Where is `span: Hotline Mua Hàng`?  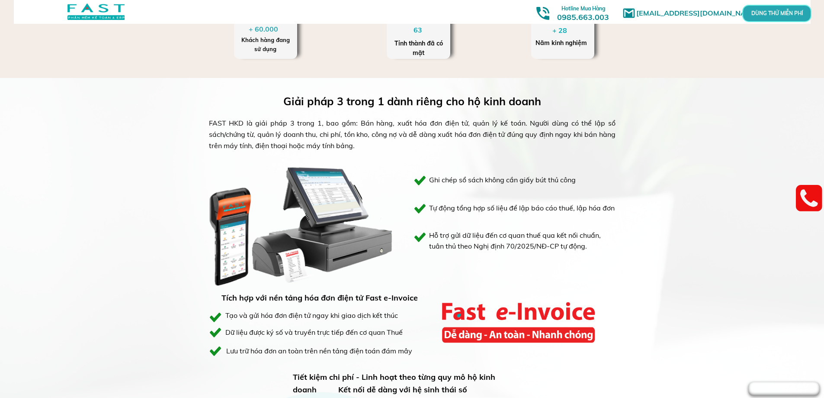 span: Hotline Mua Hàng is located at coordinates (583, 8).